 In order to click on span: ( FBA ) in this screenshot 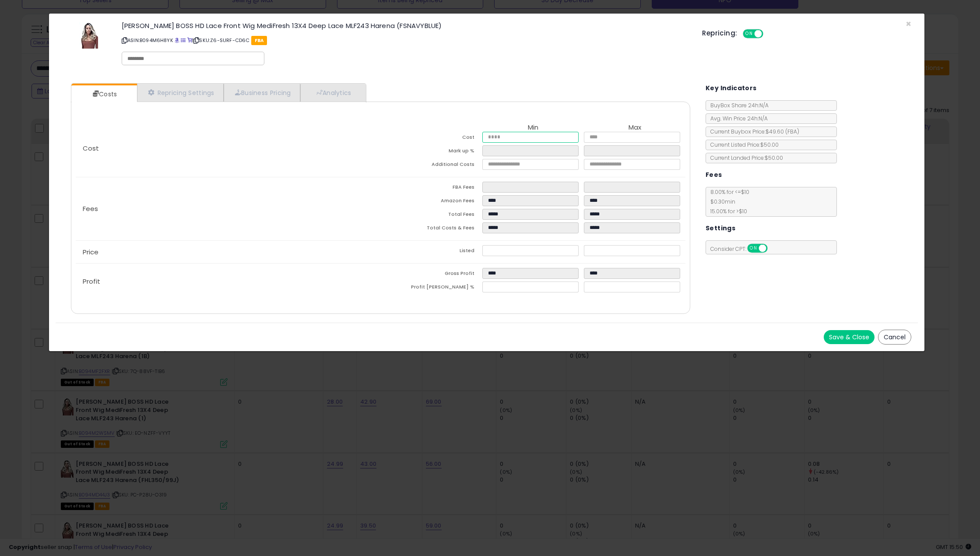, I will do `click(792, 132)`.